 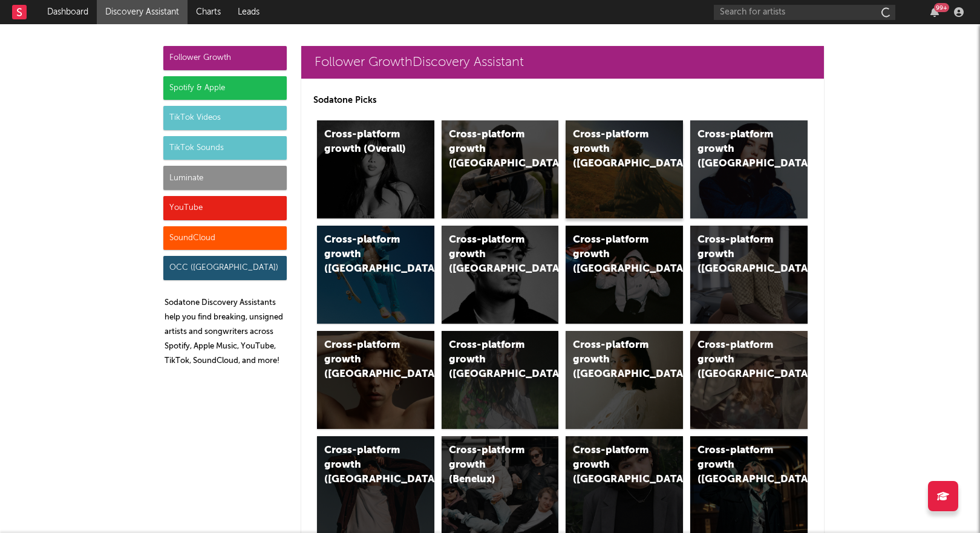 I want to click on div: Cross-platform growth (Benelux), so click(x=490, y=466).